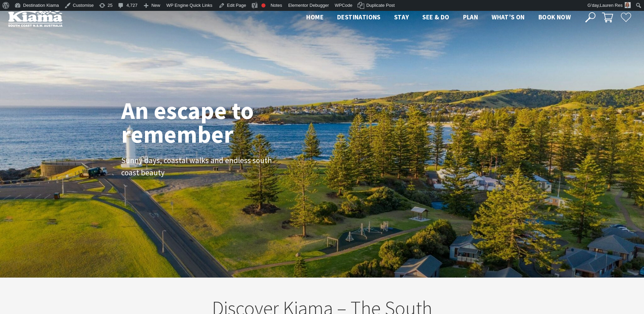 The width and height of the screenshot is (644, 314). What do you see at coordinates (470, 17) in the screenshot?
I see `span: Plan` at bounding box center [470, 17].